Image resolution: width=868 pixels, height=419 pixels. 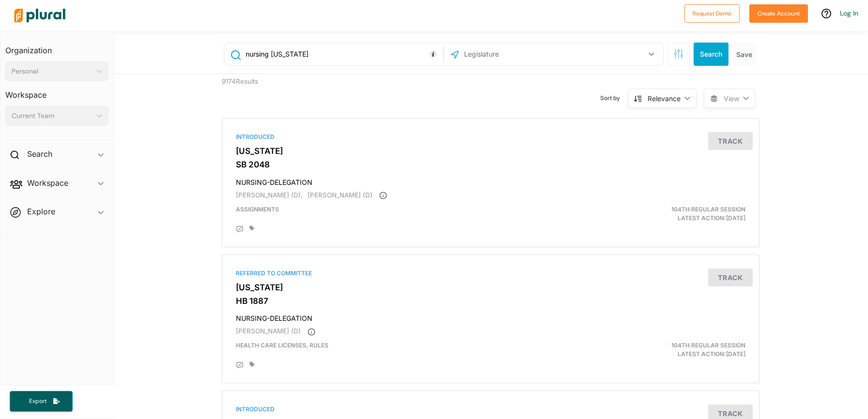 I want to click on button: Create Account, so click(x=778, y=13).